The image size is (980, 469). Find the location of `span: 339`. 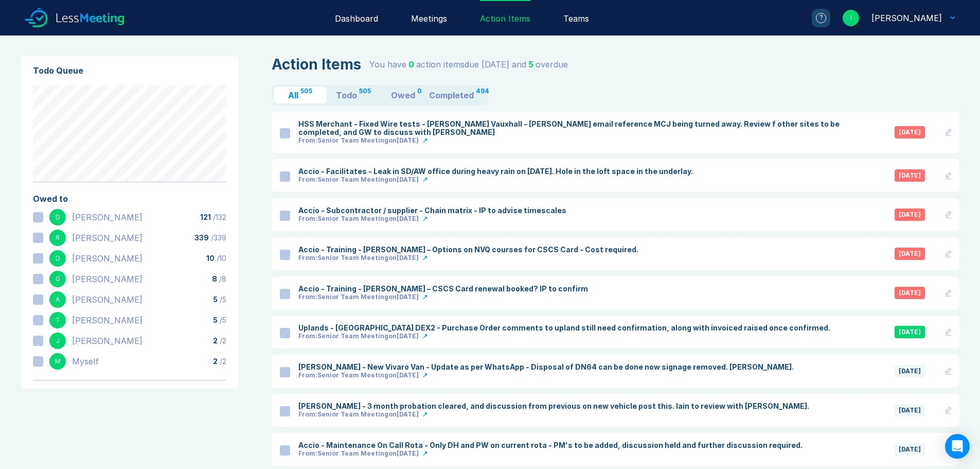

span: 339 is located at coordinates (202, 237).